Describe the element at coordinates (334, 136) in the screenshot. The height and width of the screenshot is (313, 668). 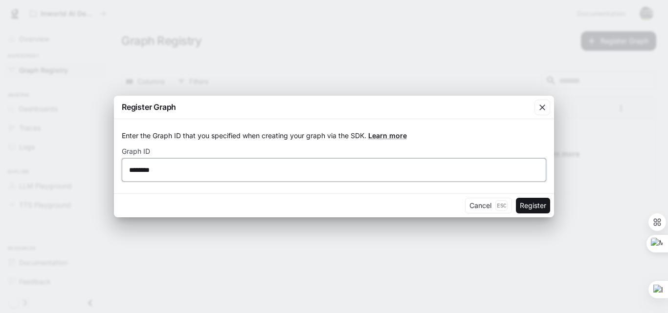
I see `p: Enter the Graph ID that you specified when creating your graph via the SDK.` at that location.